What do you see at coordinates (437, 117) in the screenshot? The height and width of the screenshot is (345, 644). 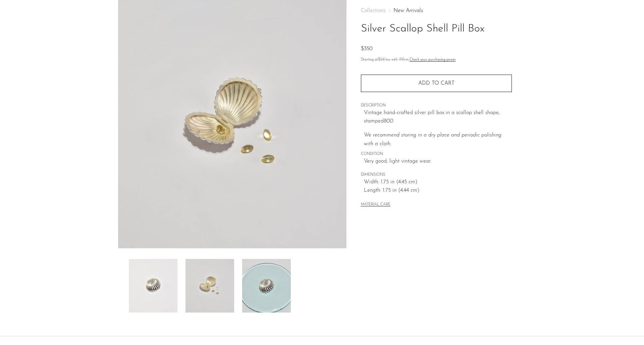 I see `p: Vintage hand-crafted silver pill box in a scallop shell shape, stamped .` at bounding box center [437, 117].